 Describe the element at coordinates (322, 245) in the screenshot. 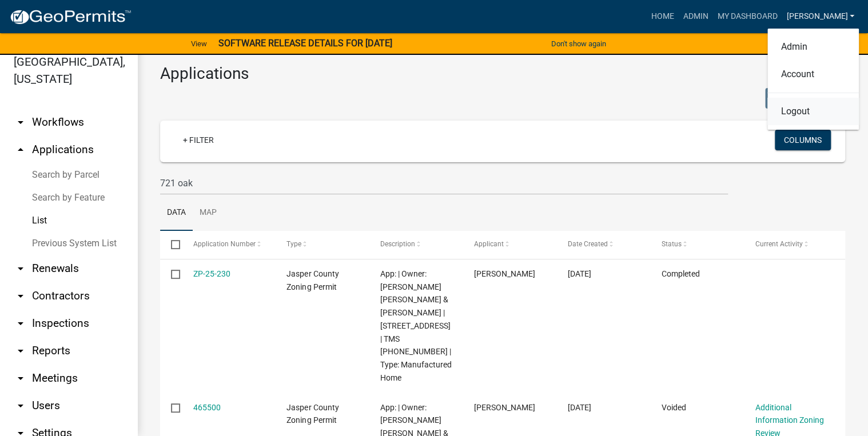

I see `datatable-header-cell: Type` at that location.